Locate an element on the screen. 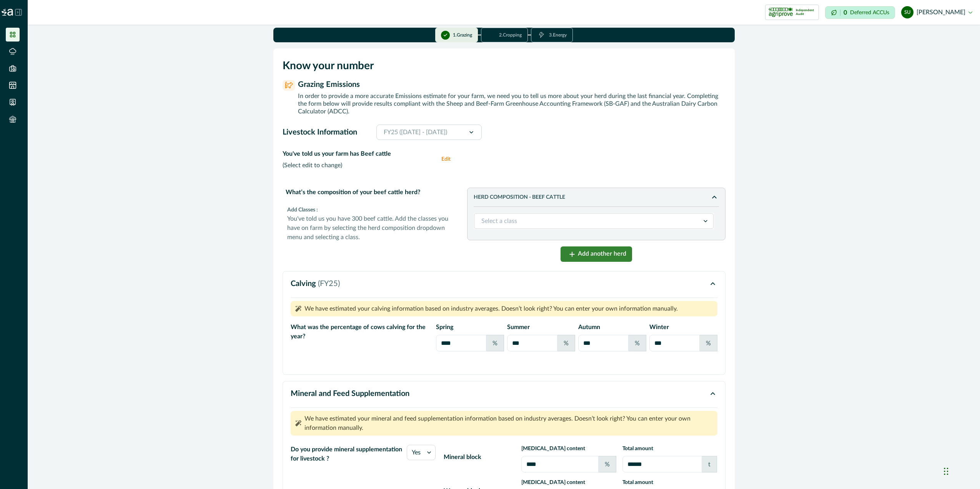 The image size is (980, 489). p: Know your number is located at coordinates (504, 66).